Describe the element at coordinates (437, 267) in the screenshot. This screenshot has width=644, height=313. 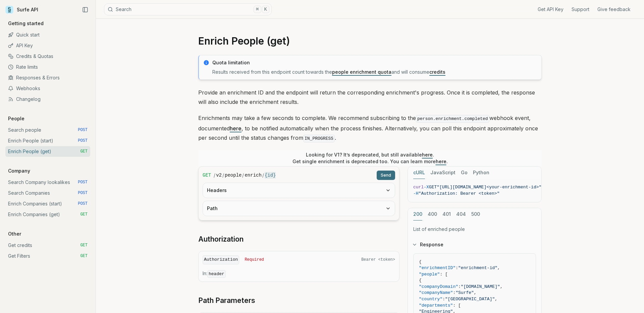
I see `span: "enrichmentID"` at that location.